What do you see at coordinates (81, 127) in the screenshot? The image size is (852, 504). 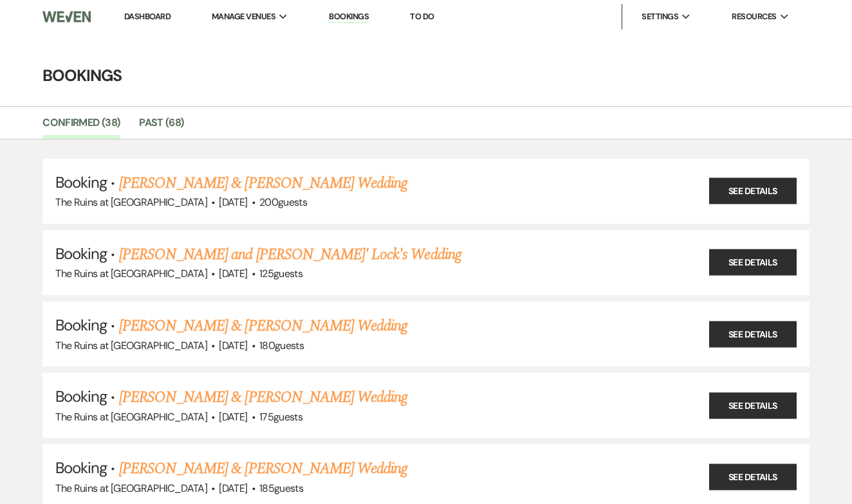 I see `a: Confirmed (38)` at bounding box center [81, 127].